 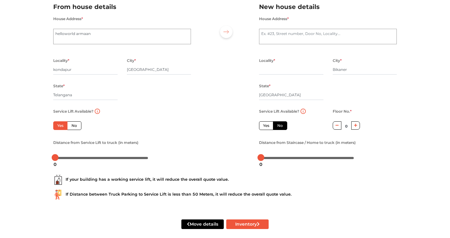 I want to click on h2: From house details, so click(x=122, y=7).